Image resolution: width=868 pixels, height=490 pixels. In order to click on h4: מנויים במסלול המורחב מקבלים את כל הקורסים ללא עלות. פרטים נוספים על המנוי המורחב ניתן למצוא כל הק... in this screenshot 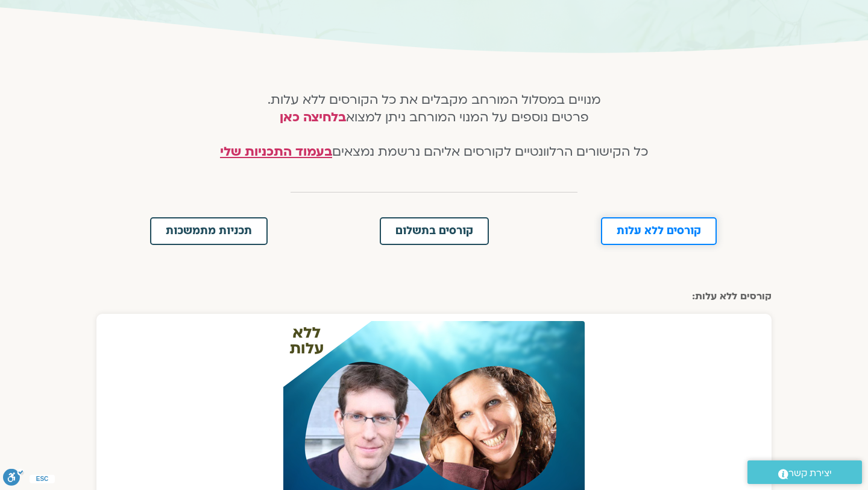, I will do `click(434, 126)`.